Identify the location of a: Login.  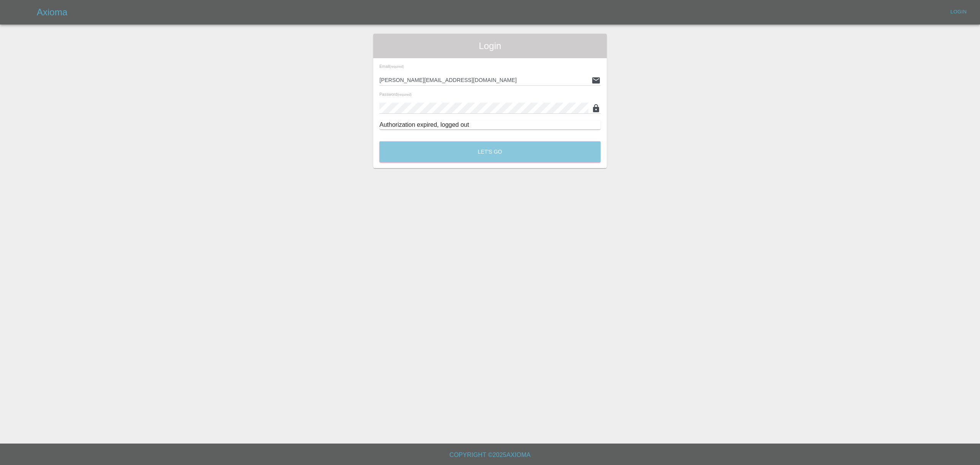
(958, 12).